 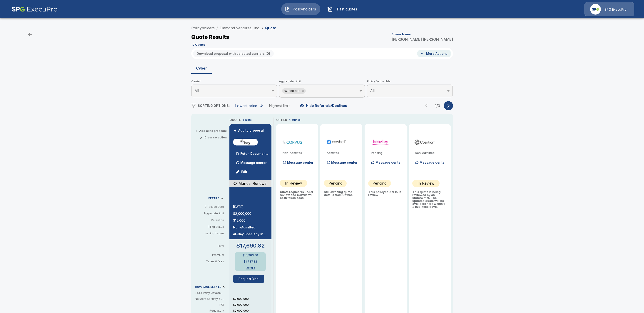 What do you see at coordinates (296, 120) in the screenshot?
I see `p: quotes` at bounding box center [296, 120].